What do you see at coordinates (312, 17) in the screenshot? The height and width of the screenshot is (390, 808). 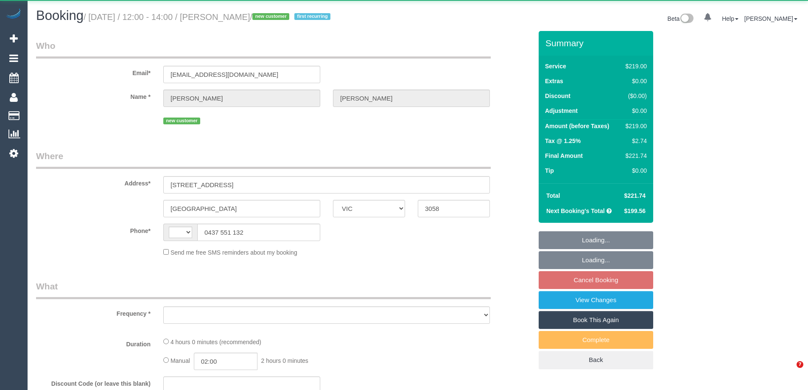 I see `span: first recurring` at bounding box center [312, 17].